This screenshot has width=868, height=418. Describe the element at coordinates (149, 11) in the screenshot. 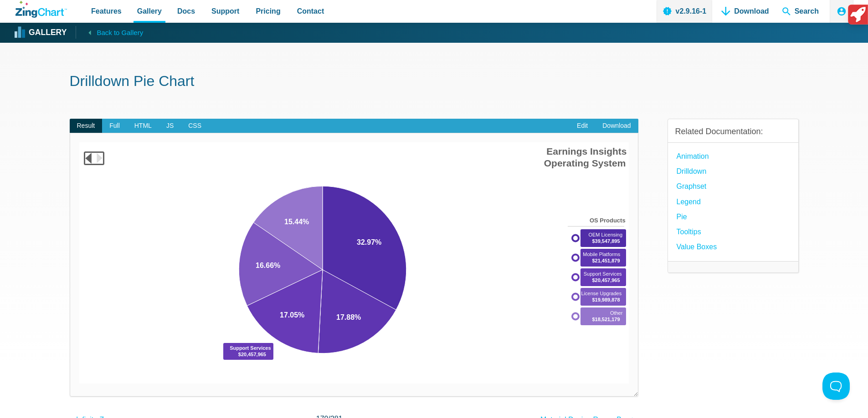

I see `span: Gallery` at that location.